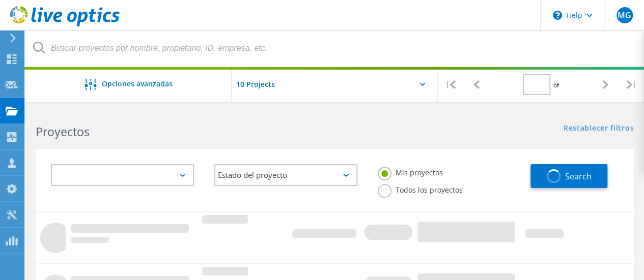  I want to click on button: Search, so click(568, 176).